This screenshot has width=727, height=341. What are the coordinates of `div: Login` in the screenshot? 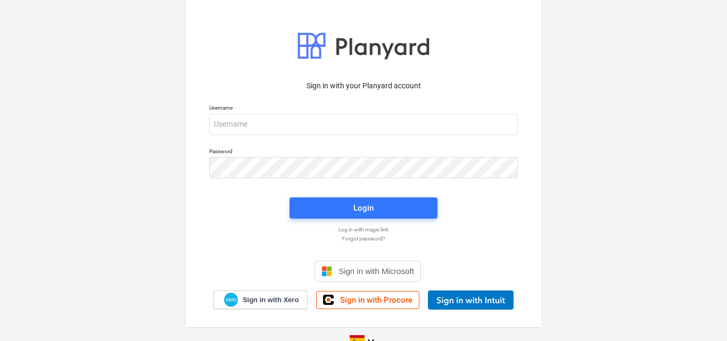 It's located at (363, 208).